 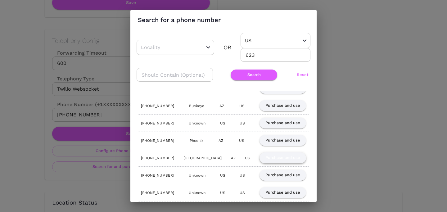 I want to click on div: OR, so click(x=227, y=48).